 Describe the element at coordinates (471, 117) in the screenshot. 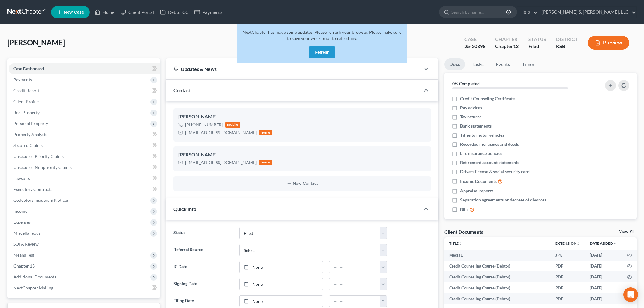

I see `span: Tax returns` at that location.